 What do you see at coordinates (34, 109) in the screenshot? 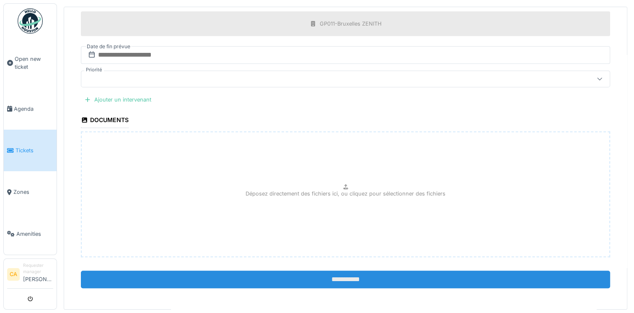
I see `span: Agenda` at bounding box center [34, 109].